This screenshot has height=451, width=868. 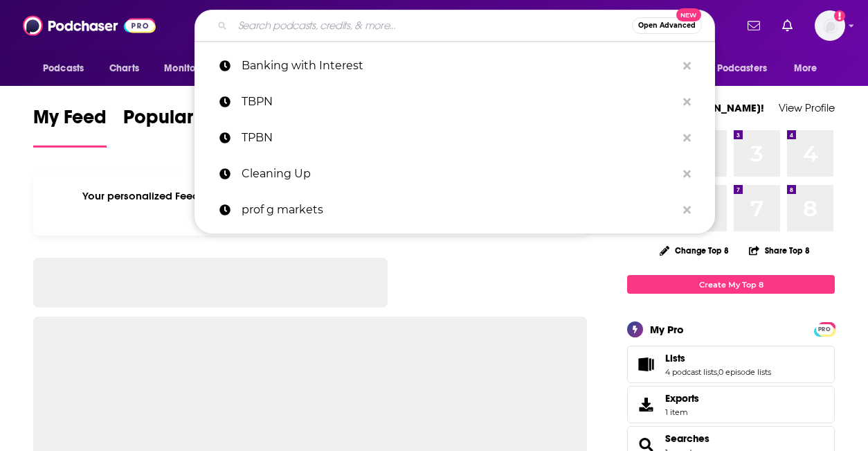 I want to click on p: Cleaning Up, so click(x=459, y=174).